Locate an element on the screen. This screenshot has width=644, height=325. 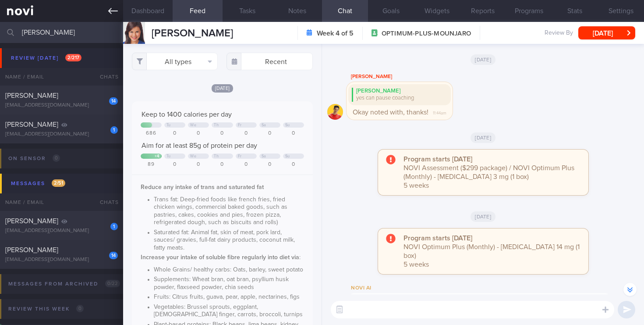
div: On sensor is located at coordinates (34, 158).